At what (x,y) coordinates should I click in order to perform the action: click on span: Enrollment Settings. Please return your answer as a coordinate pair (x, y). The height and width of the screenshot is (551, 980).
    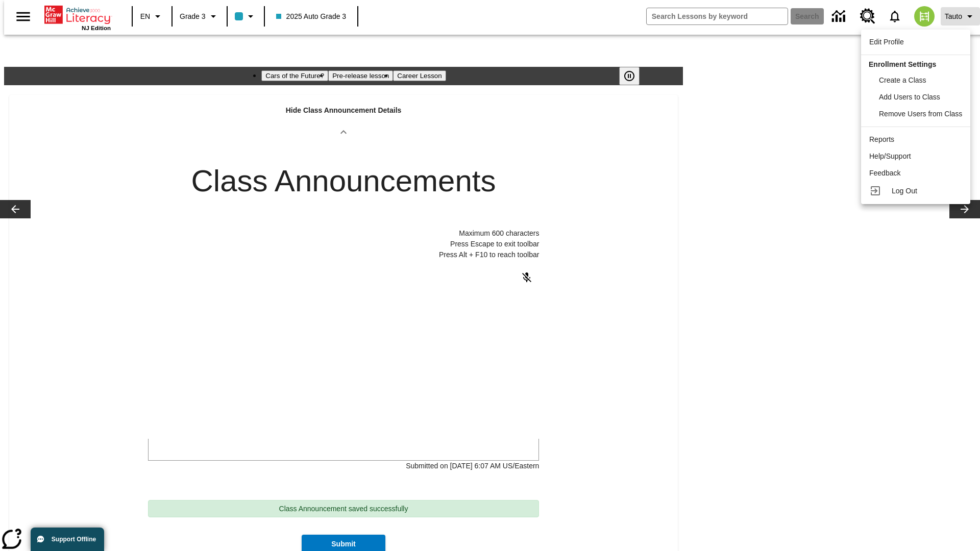
    Looking at the image, I should click on (902, 64).